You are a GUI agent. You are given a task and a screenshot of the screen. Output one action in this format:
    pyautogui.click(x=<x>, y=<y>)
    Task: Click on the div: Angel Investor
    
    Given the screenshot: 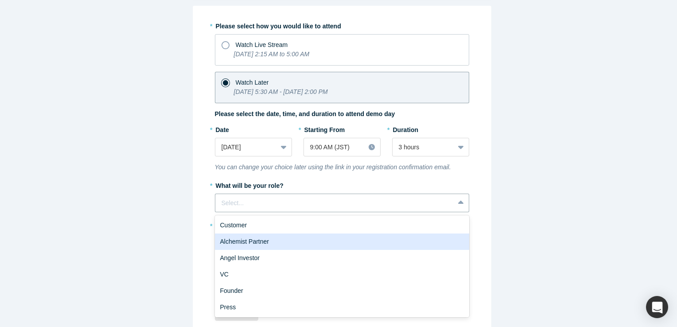 What is the action you would take?
    pyautogui.click(x=342, y=258)
    